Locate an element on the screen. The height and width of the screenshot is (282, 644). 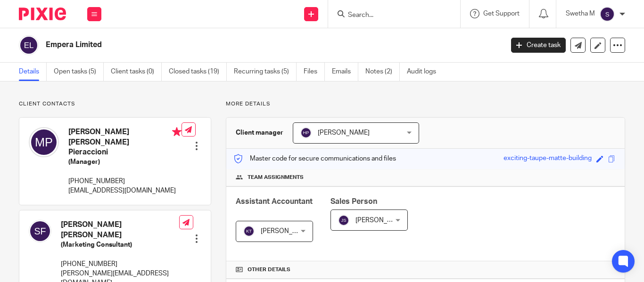
span: Sales Person is located at coordinates (354, 201).